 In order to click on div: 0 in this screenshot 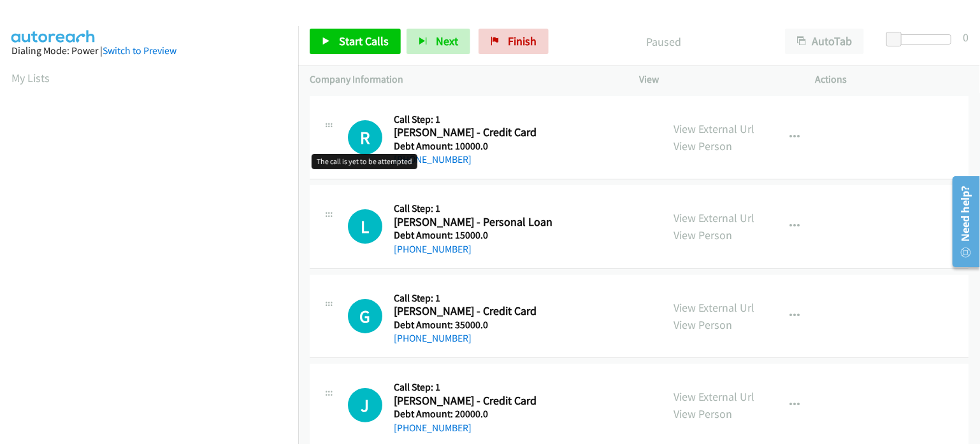, I will do `click(966, 37)`.